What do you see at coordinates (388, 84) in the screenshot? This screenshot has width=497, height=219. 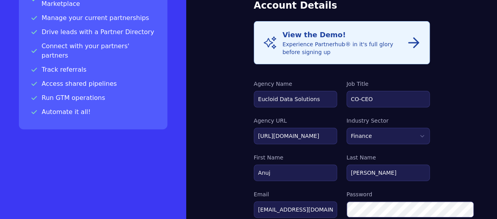 I see `label: Job Title` at bounding box center [388, 84].